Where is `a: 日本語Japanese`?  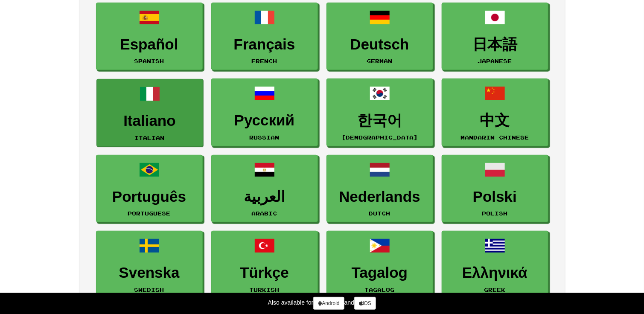 a: 日本語Japanese is located at coordinates (495, 37).